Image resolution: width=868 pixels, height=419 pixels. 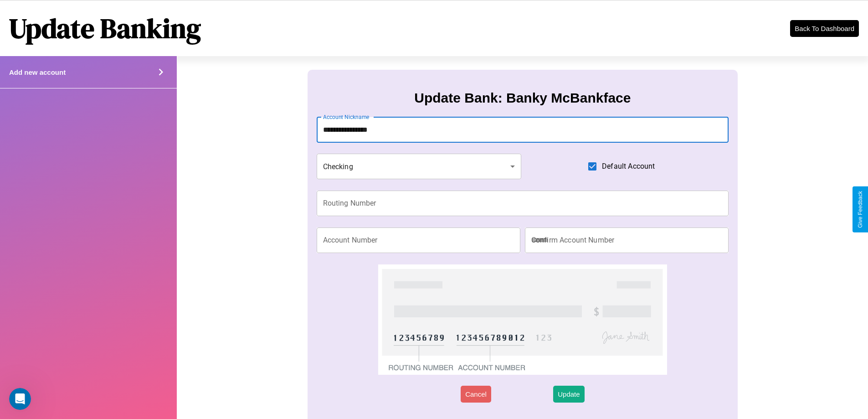 What do you see at coordinates (346, 117) in the screenshot?
I see `label: Account Nickname` at bounding box center [346, 117].